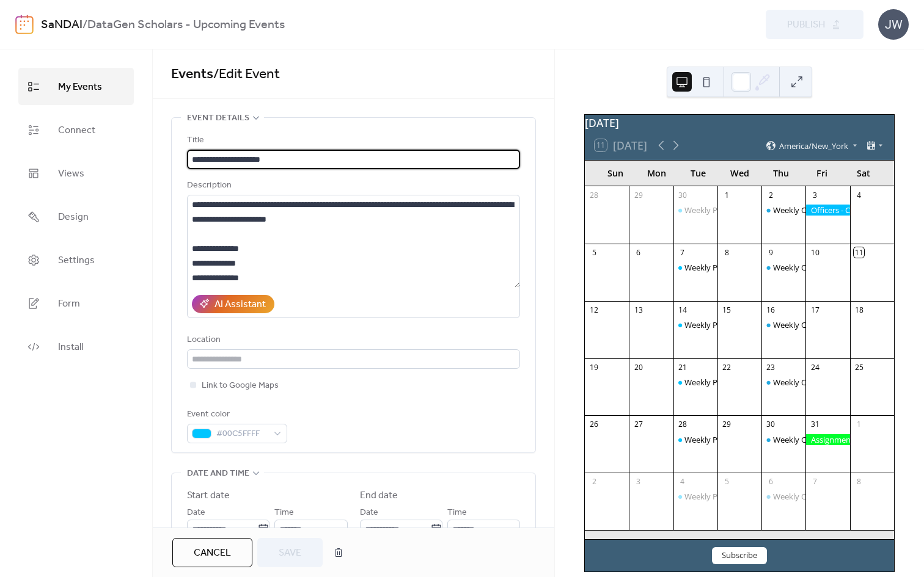 Image resolution: width=924 pixels, height=577 pixels. I want to click on div: JW, so click(893, 25).